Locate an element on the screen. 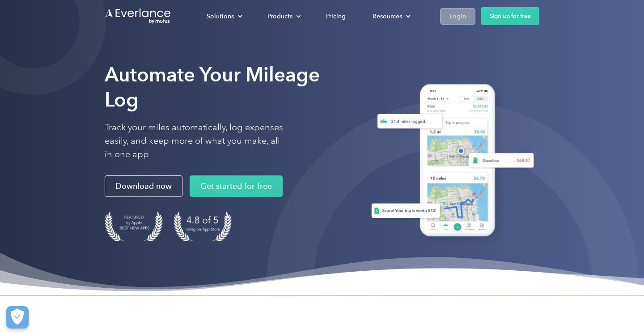 This screenshot has height=333, width=644. a: Sign up for free is located at coordinates (510, 16).